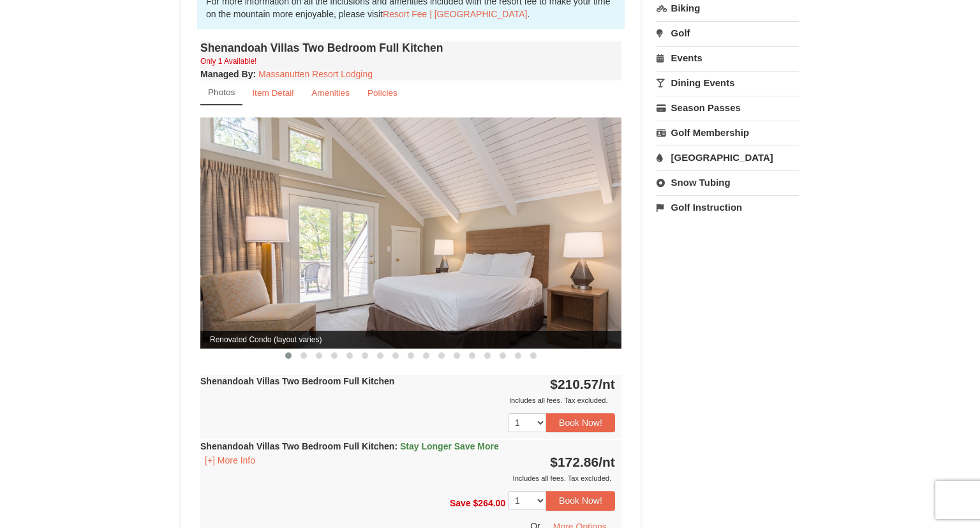 This screenshot has height=528, width=980. What do you see at coordinates (273, 93) in the screenshot?
I see `small: Item Detail` at bounding box center [273, 93].